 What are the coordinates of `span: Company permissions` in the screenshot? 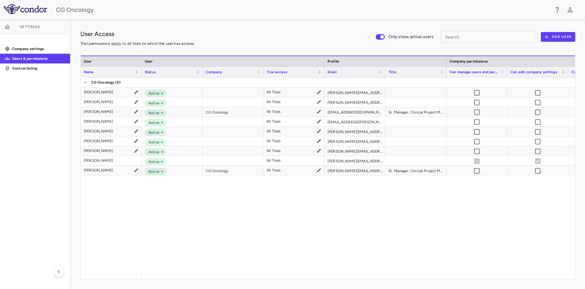 It's located at (469, 61).